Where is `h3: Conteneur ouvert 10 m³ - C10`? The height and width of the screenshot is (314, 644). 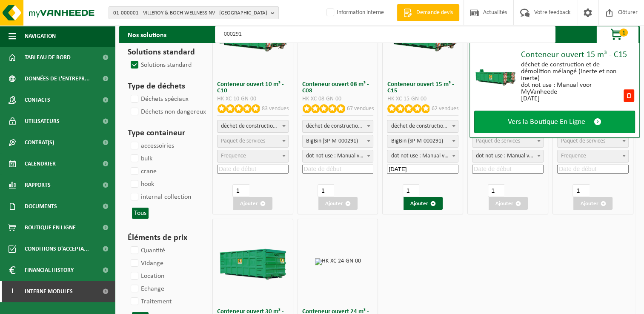 h3: Conteneur ouvert 10 m³ - C10 is located at coordinates (253, 87).